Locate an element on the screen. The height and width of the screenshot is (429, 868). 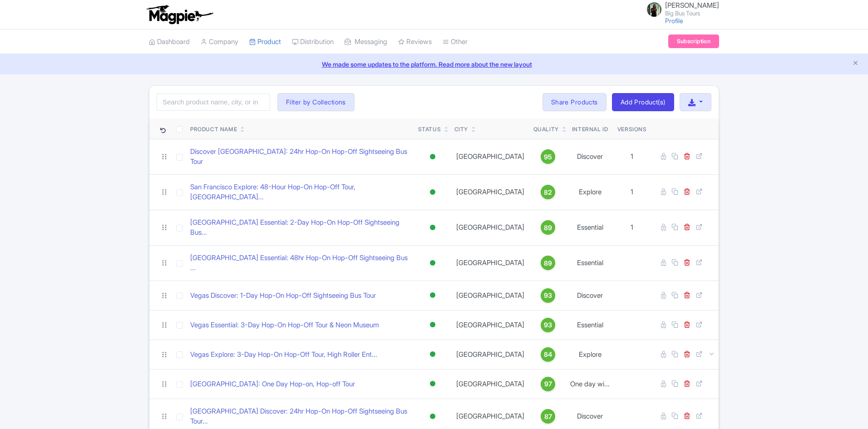
a: 84 is located at coordinates (548, 355).